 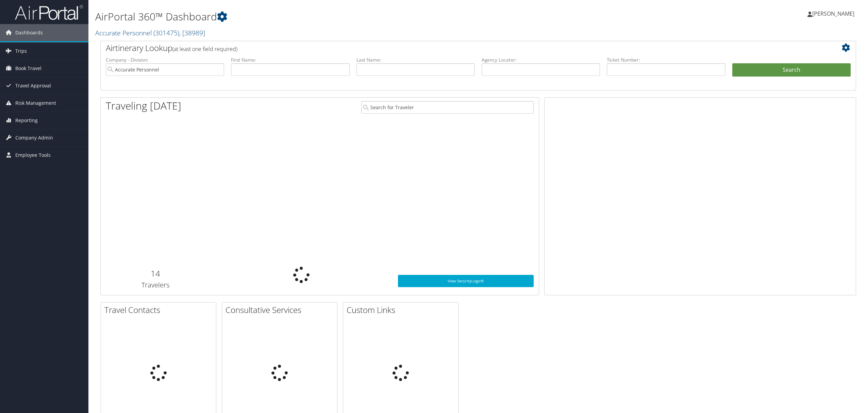 I want to click on h2: Consultative Services, so click(x=281, y=310).